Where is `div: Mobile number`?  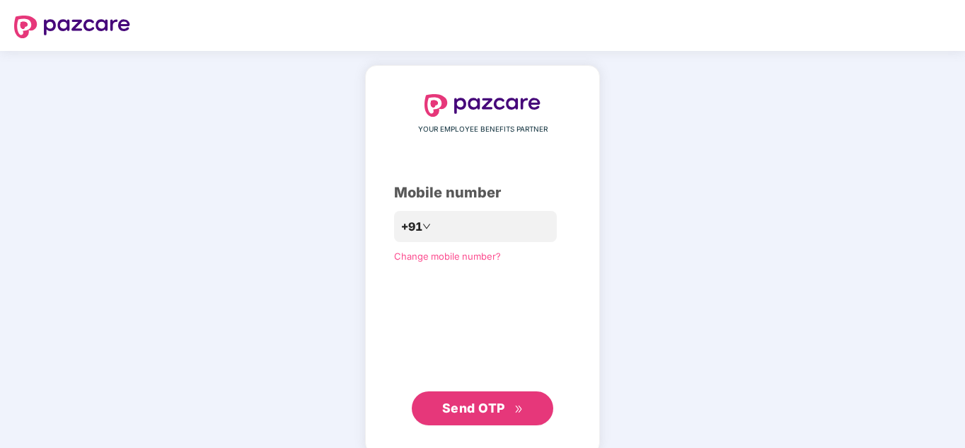
div: Mobile number is located at coordinates (483, 192).